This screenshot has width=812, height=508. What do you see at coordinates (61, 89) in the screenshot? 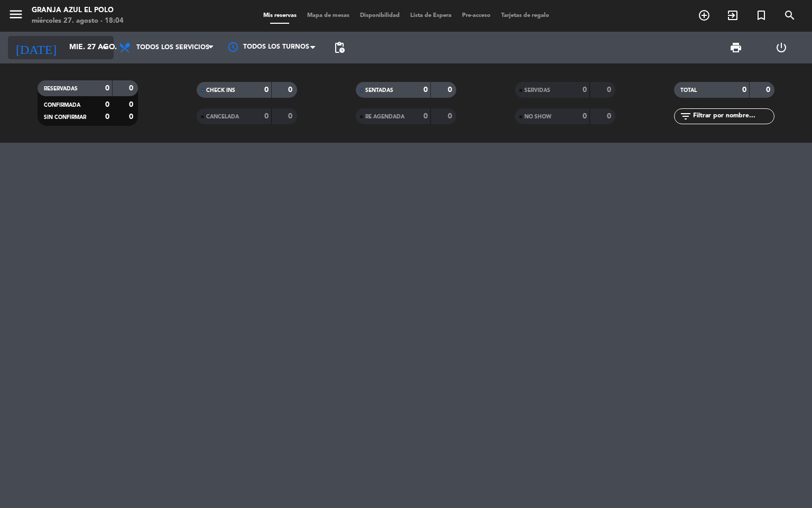
I see `span: RESERVADAS` at bounding box center [61, 89].